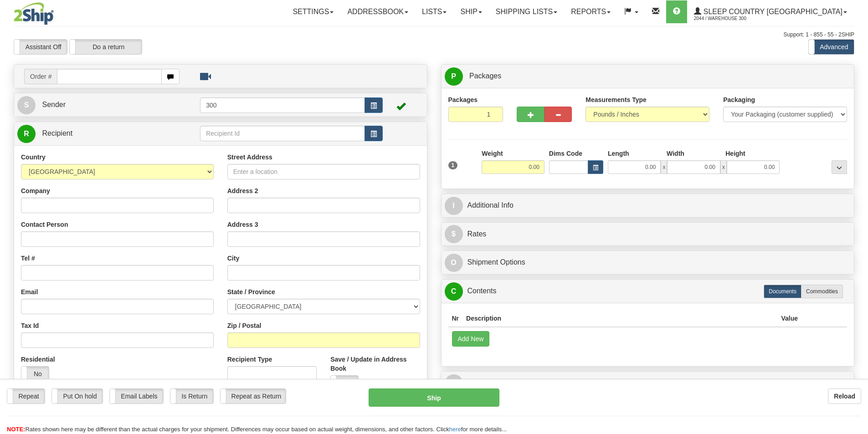 This screenshot has width=868, height=434. Describe the element at coordinates (77, 396) in the screenshot. I see `label: Put On hold` at that location.